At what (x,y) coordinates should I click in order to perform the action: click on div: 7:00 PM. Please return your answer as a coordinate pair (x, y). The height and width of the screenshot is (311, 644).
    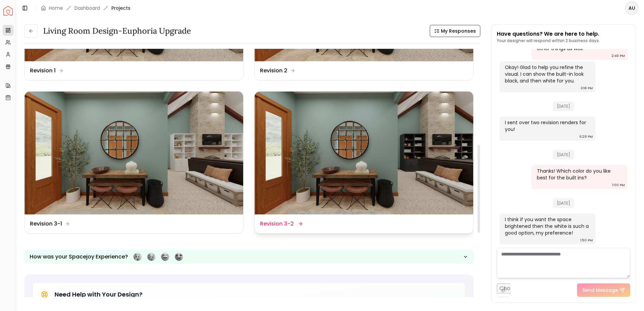
    Looking at the image, I should click on (618, 185).